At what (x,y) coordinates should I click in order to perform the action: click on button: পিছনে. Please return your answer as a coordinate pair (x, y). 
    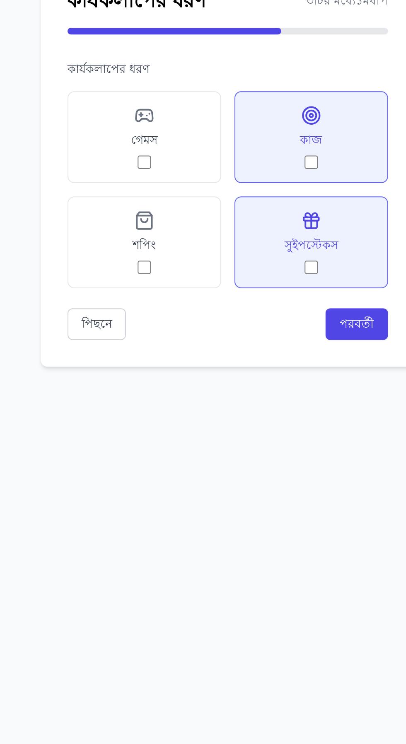
    Looking at the image, I should click on (138, 471).